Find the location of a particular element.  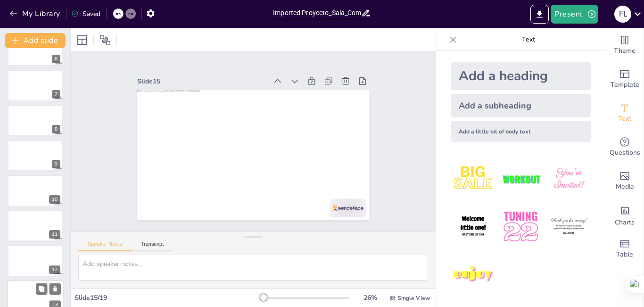

div: Add charts and graphs is located at coordinates (624, 214).